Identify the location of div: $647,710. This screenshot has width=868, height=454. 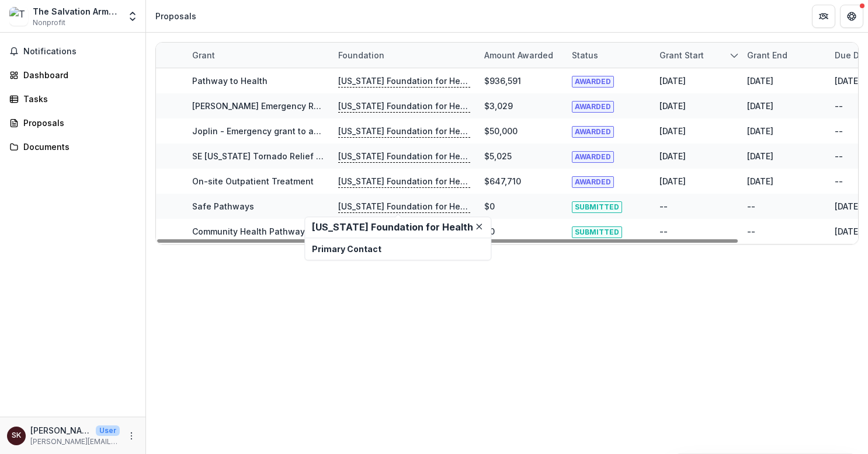
(503, 181).